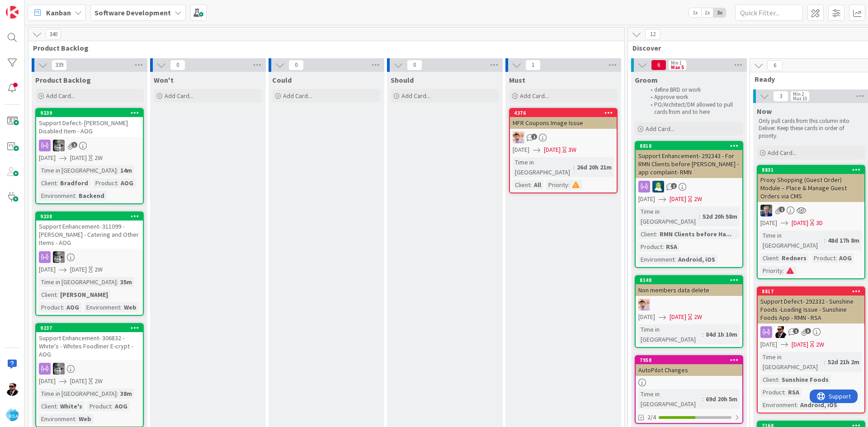 The width and height of the screenshot is (868, 427). What do you see at coordinates (707, 13) in the screenshot?
I see `span: 2x` at bounding box center [707, 13].